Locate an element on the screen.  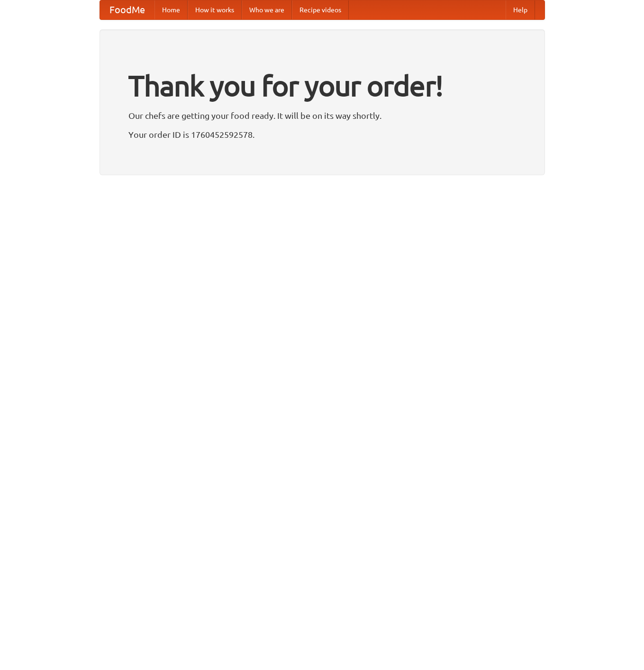
a: Who we are is located at coordinates (267, 10).